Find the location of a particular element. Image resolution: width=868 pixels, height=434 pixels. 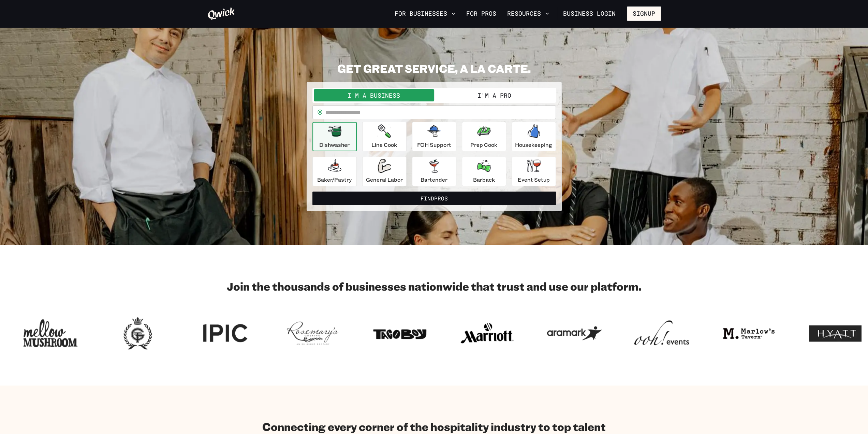

button: Barback is located at coordinates (485, 172).